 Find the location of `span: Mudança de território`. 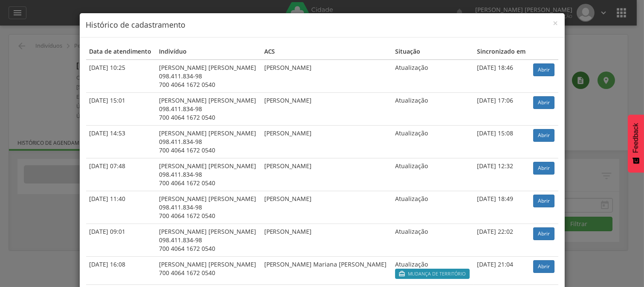

span: Mudança de território is located at coordinates (437, 274).